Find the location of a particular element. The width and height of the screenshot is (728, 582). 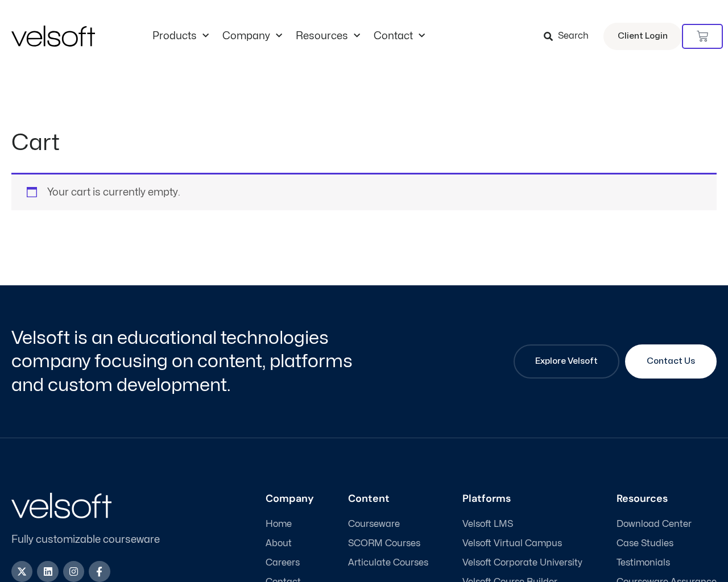

nav: Menu is located at coordinates (288, 37).